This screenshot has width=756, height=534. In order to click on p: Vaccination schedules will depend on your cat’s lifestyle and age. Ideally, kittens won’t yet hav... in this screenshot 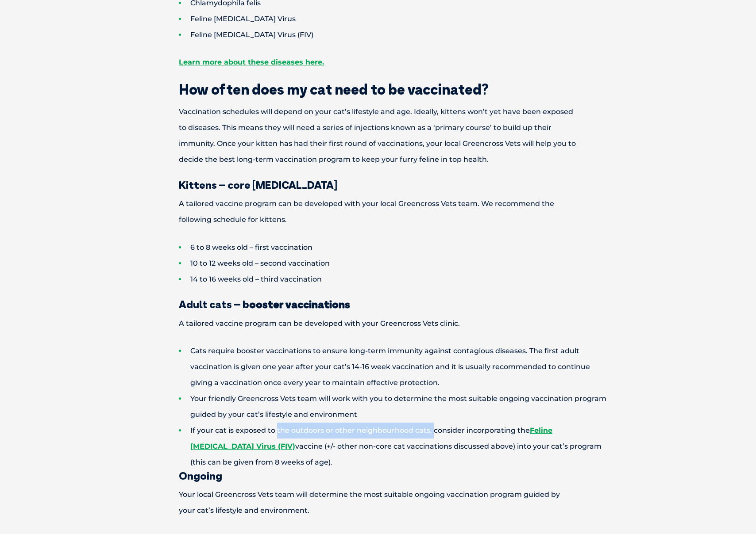, I will do `click(378, 136)`.